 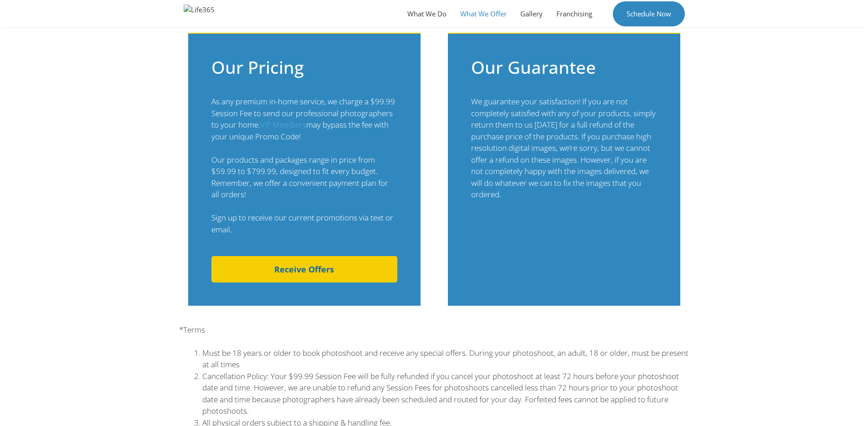 I want to click on h2: Our Pricing, so click(x=305, y=68).